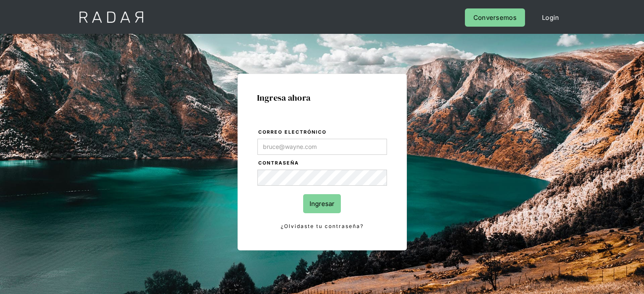  I want to click on input: Ingresar, so click(322, 203).